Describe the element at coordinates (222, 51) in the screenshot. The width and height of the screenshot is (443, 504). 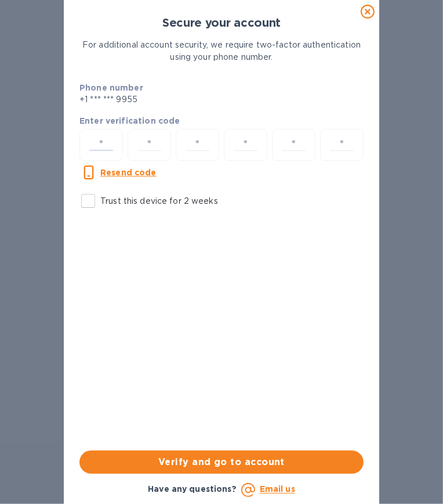
I see `p: For additional account security, we require two-factor authentication using your phone number.` at that location.